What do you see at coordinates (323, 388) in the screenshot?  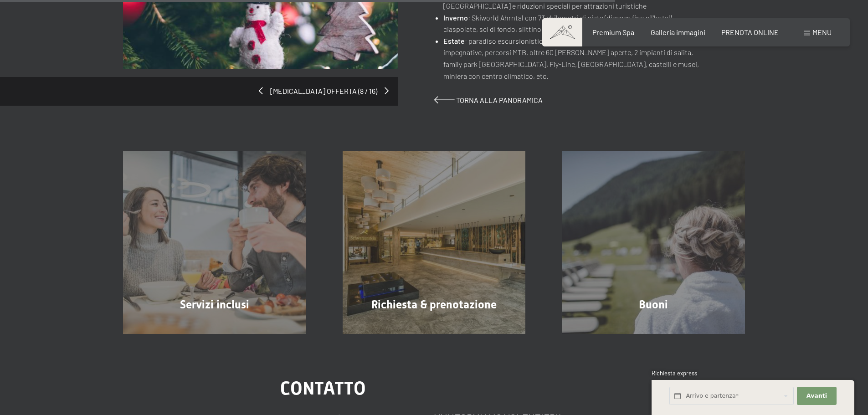 I see `span: Contatto` at bounding box center [323, 388].